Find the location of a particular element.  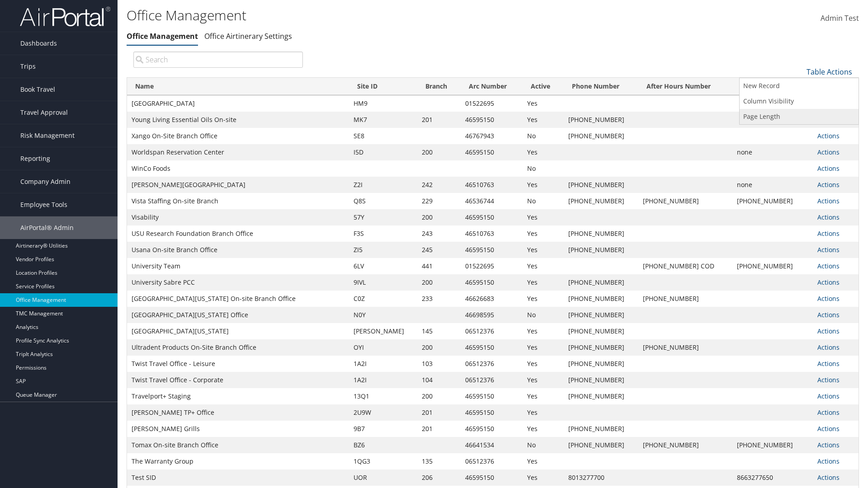

span: Trips is located at coordinates (28, 66).